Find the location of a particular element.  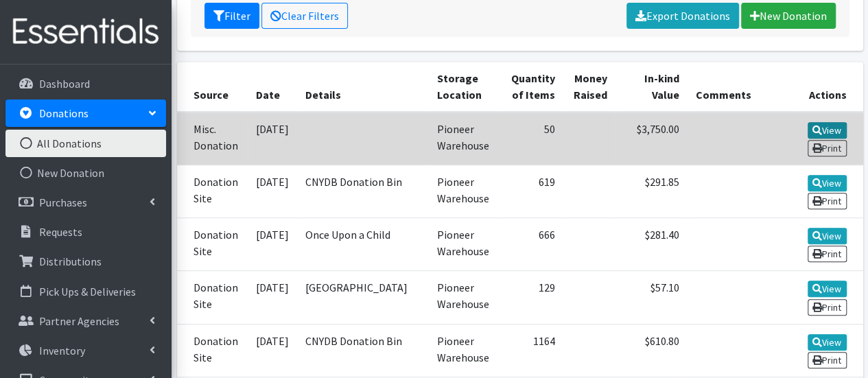

p: Purchases is located at coordinates (63, 202).